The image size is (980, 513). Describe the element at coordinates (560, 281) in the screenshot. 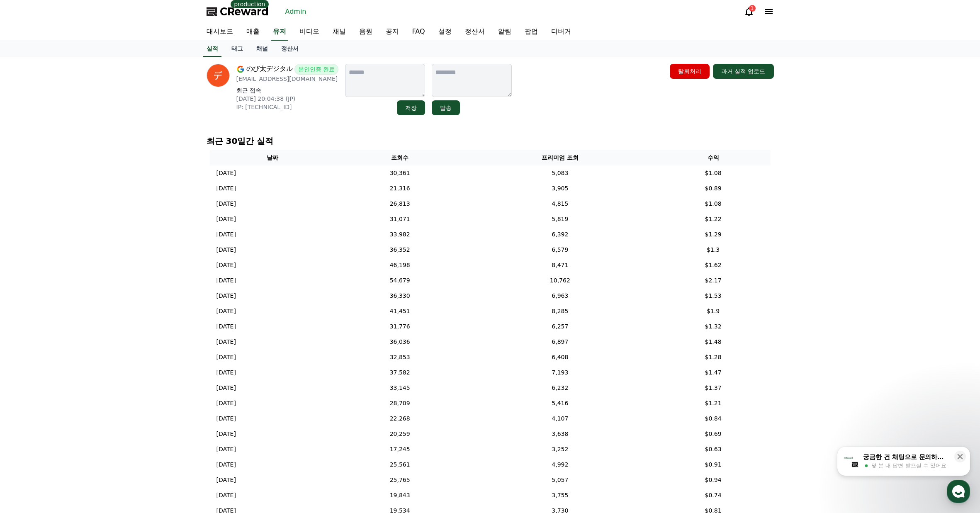

I see `td: 10,762` at that location.